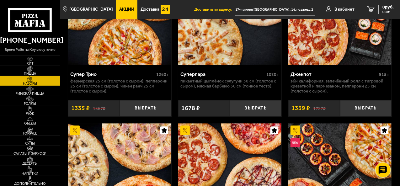 The image size is (400, 186). Describe the element at coordinates (334, 74) in the screenshot. I see `div: Джекпот` at that location.